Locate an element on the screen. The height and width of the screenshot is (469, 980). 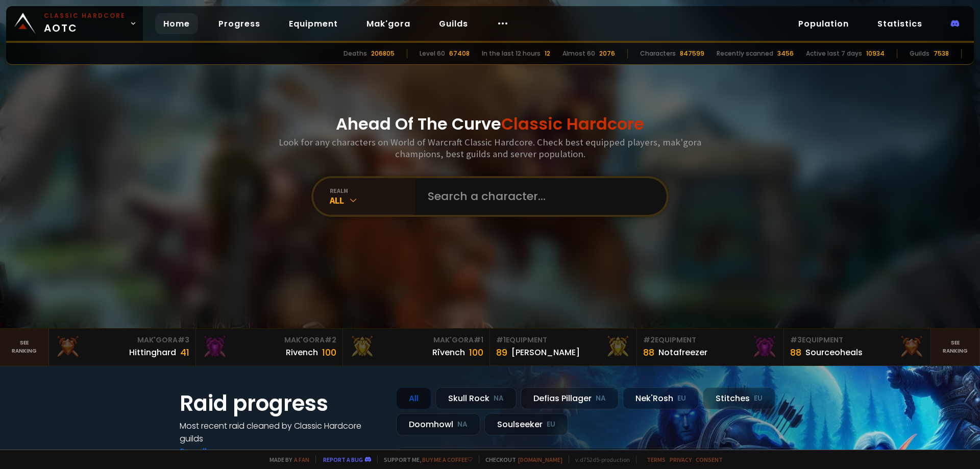
div: 847599 is located at coordinates (692, 53).